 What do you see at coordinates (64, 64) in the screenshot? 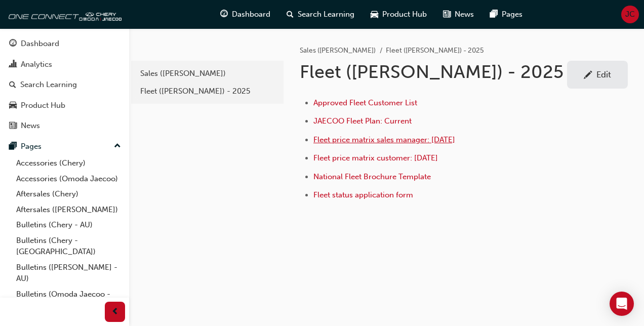
I see `a: Analytics` at bounding box center [64, 64].